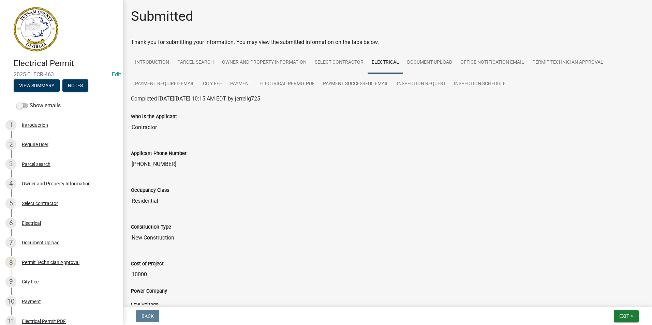 This screenshot has width=652, height=325. Describe the element at coordinates (241, 84) in the screenshot. I see `a: Payment` at that location.